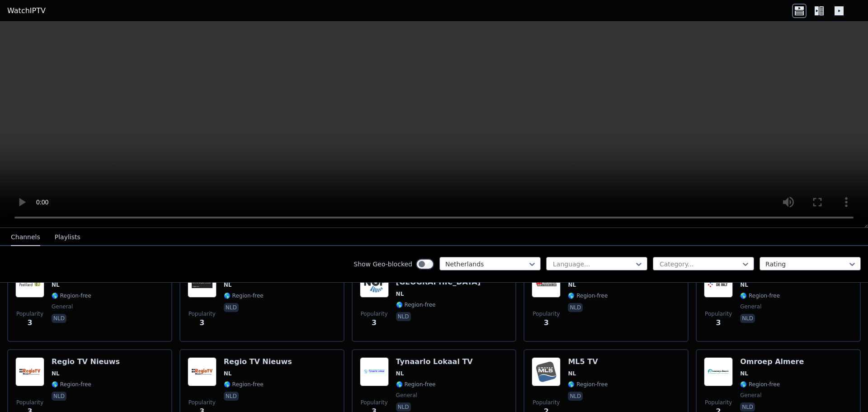 The width and height of the screenshot is (868, 412). What do you see at coordinates (719, 372) in the screenshot?
I see `img: Omroep Almere` at bounding box center [719, 372].